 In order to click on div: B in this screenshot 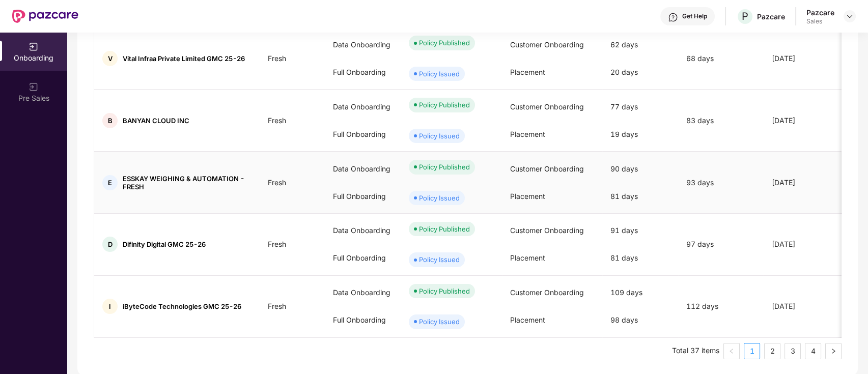, I will do `click(110, 121)`.